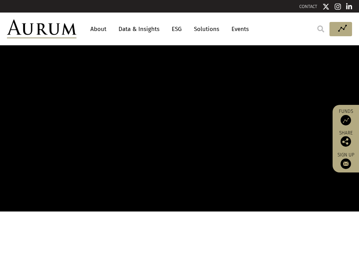  What do you see at coordinates (346, 138) in the screenshot?
I see `div: Share` at bounding box center [346, 138].